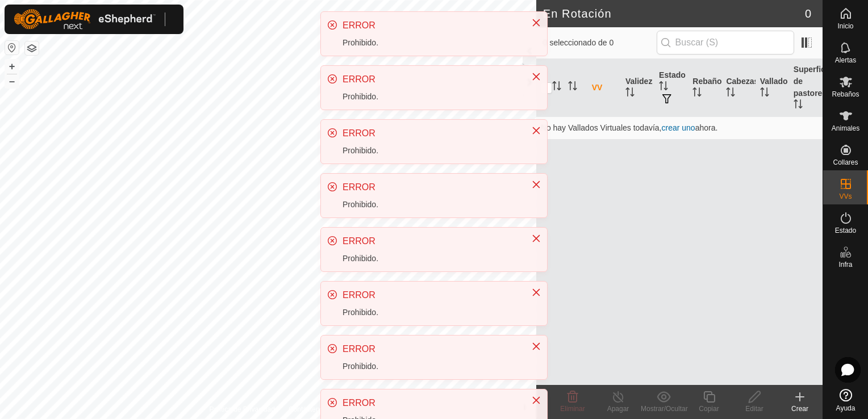 This screenshot has height=419, width=868. I want to click on div: Mostrar/Ocultar, so click(664, 409).